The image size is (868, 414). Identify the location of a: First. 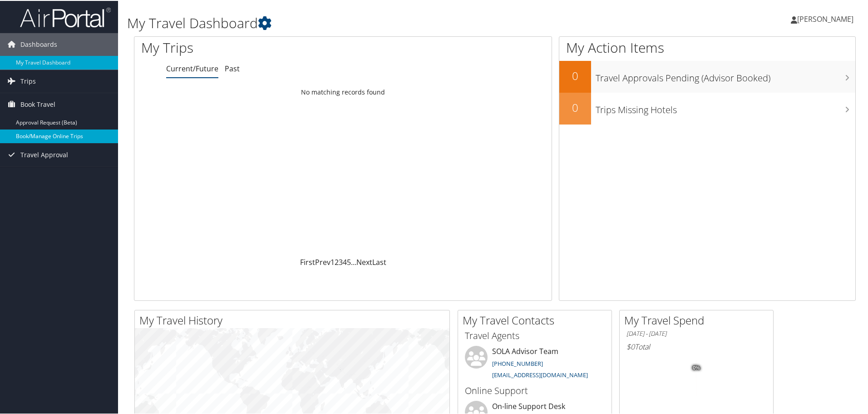
(307, 261).